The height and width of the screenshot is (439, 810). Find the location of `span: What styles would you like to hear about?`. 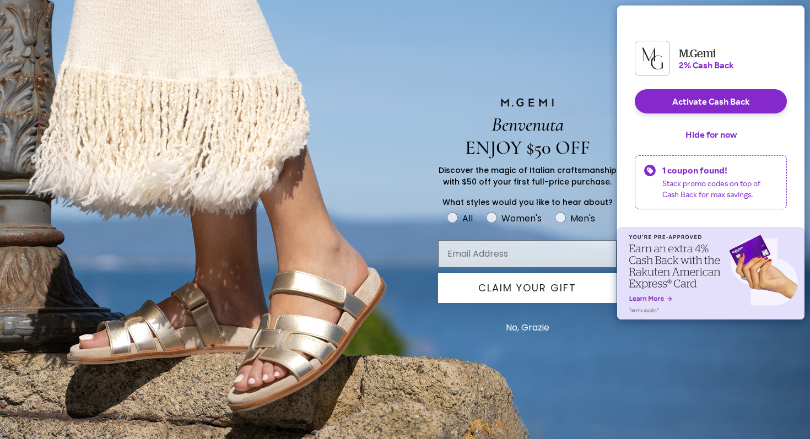

span: What styles would you like to hear about? is located at coordinates (528, 202).